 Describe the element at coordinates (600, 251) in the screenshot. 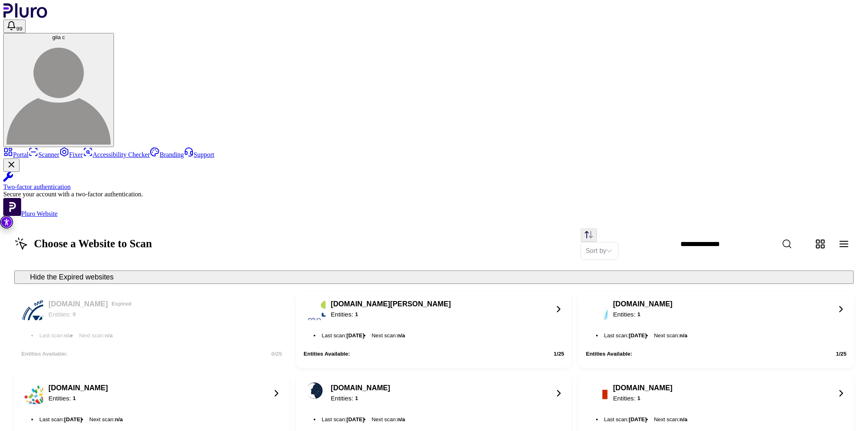

I see `div: Set sorting` at that location.